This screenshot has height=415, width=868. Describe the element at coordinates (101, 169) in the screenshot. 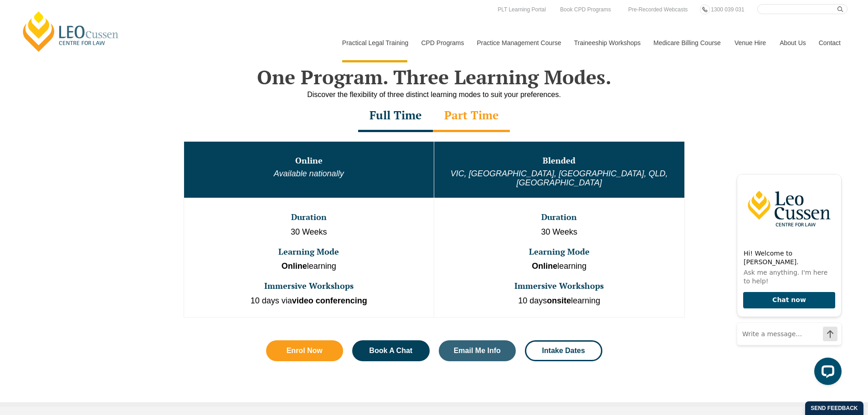

I see `button: Send a message` at that location.